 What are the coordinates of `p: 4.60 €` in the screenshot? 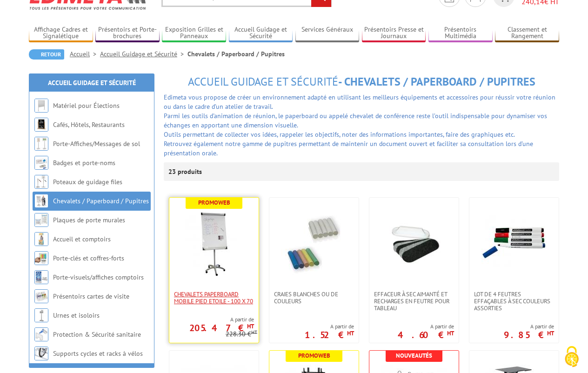 It's located at (426, 335).